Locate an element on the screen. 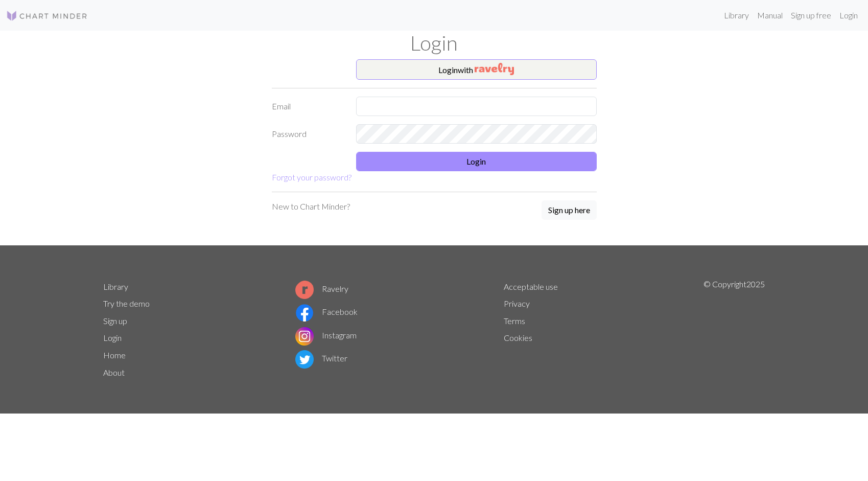 This screenshot has height=481, width=868. a: Try the demo is located at coordinates (126, 303).